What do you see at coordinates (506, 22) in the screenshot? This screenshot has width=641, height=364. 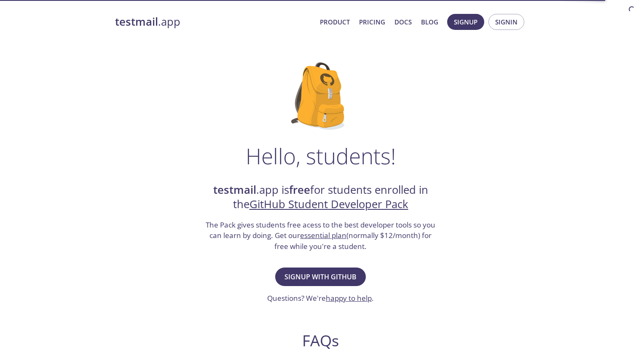 I see `span: Signin` at bounding box center [506, 22].